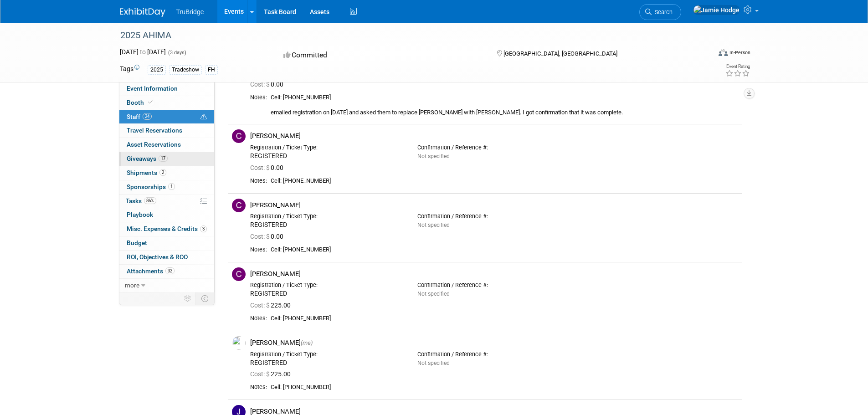 The width and height of the screenshot is (868, 415). Describe the element at coordinates (140, 103) in the screenshot. I see `span: Booth` at that location.